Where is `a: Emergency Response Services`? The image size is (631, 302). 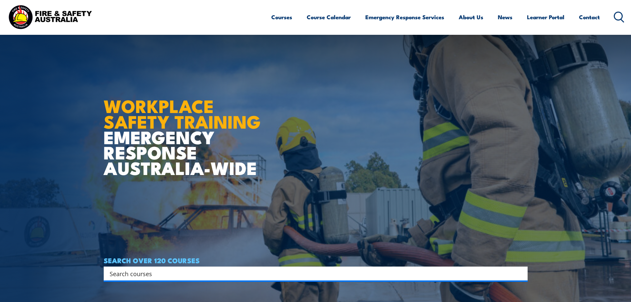 a: Emergency Response Services is located at coordinates (405, 17).